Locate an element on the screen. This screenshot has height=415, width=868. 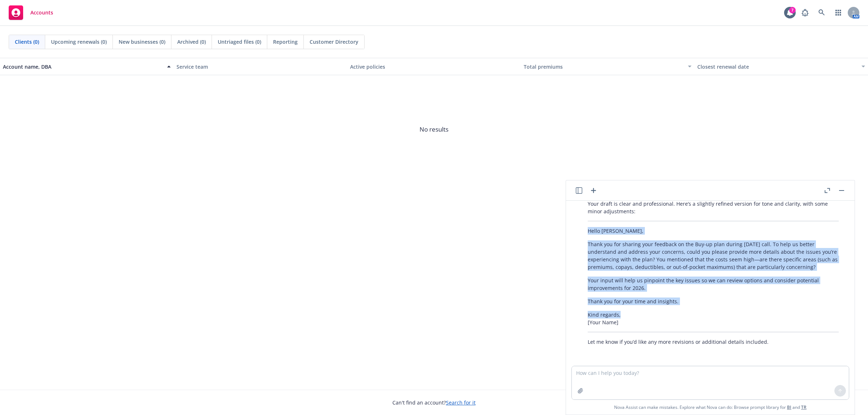
p: Your draft is clear and professional. Here’s a slightly refined version for tone and clarity, wit... is located at coordinates (714, 207).